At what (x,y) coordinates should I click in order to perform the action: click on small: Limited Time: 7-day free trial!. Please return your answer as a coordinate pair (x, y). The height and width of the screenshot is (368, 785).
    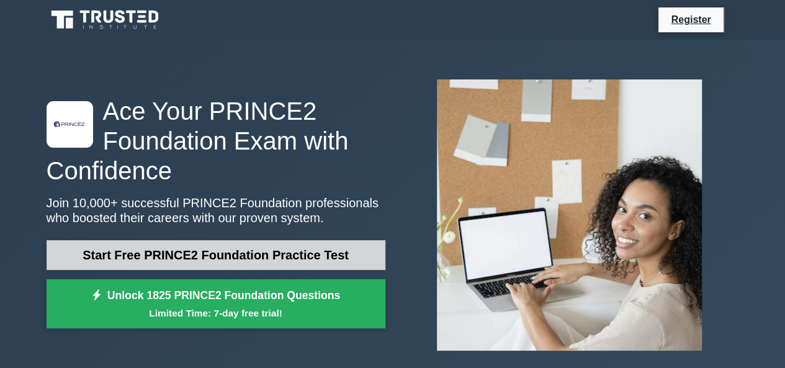
    Looking at the image, I should click on (216, 313).